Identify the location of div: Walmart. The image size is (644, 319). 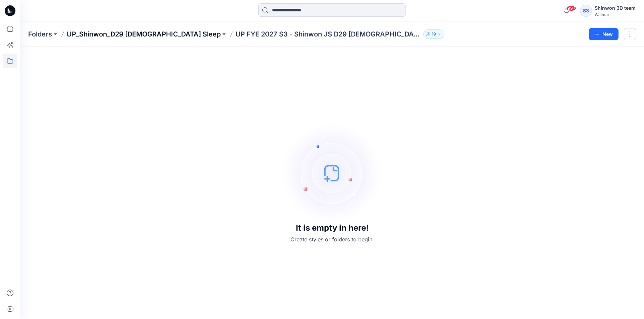
(615, 15).